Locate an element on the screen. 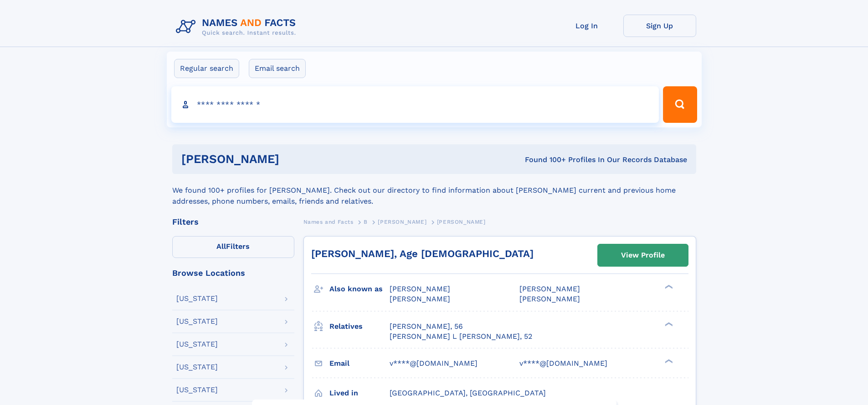 The width and height of the screenshot is (868, 405). h3: Email is located at coordinates (359, 363).